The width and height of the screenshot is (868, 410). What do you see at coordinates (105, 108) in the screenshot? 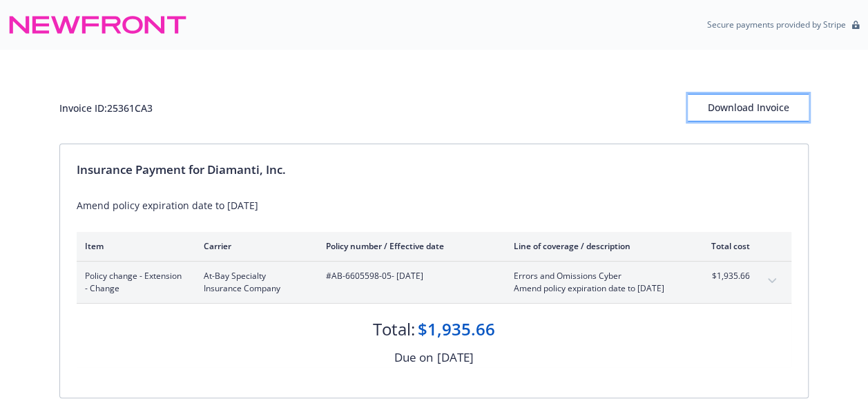
I see `div: Invoice ID: 25361CA3` at bounding box center [105, 108].